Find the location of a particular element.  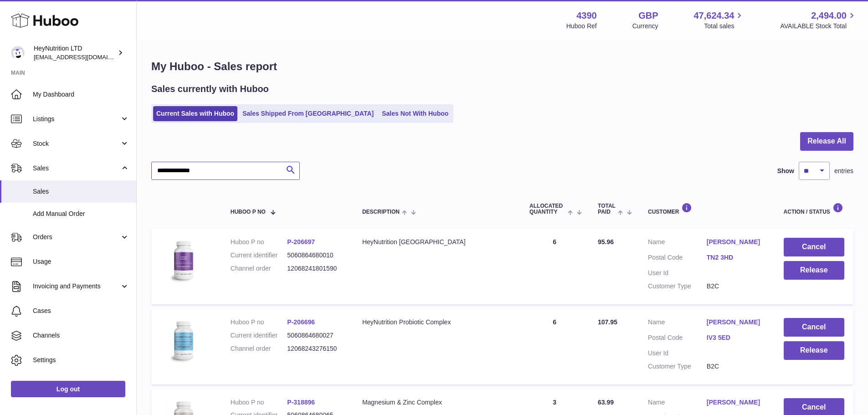

span: 107.95 is located at coordinates (607, 322).